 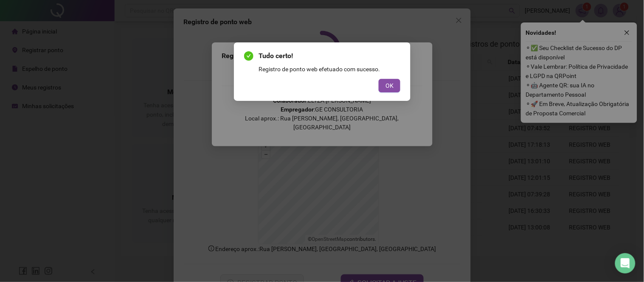 I want to click on div: Registro de ponto web efetuado com sucesso., so click(x=329, y=69).